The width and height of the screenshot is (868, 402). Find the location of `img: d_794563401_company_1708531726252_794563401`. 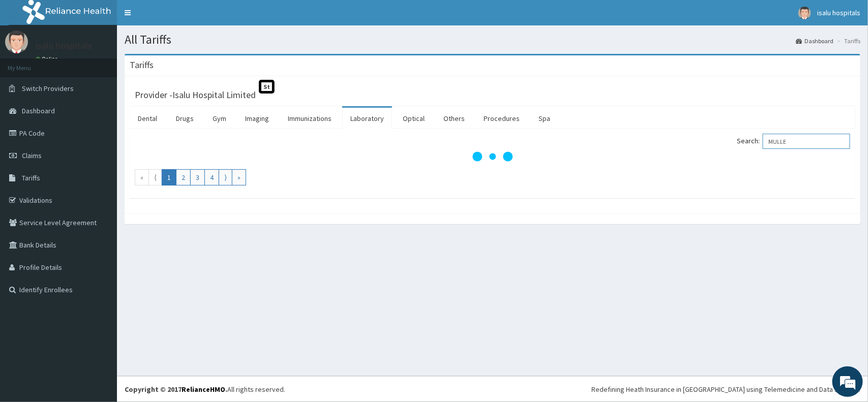

img: d_794563401_company_1708531726252_794563401 is located at coordinates (30, 64).